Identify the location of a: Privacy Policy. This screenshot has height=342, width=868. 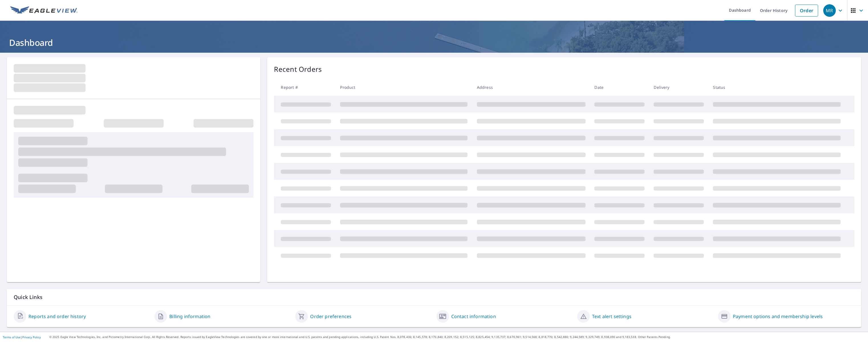
(32, 337).